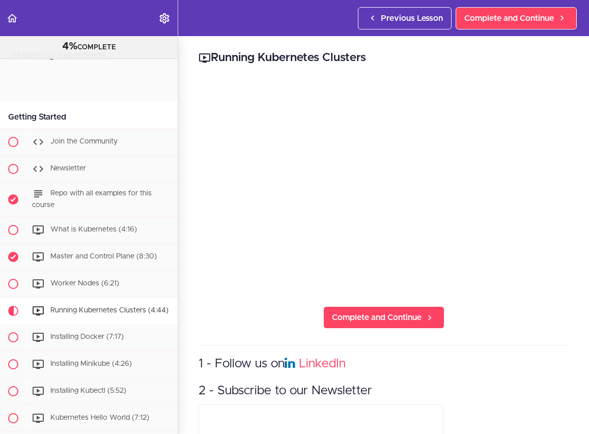 Image resolution: width=589 pixels, height=434 pixels. I want to click on svg: Back to course curriculum, so click(12, 18).